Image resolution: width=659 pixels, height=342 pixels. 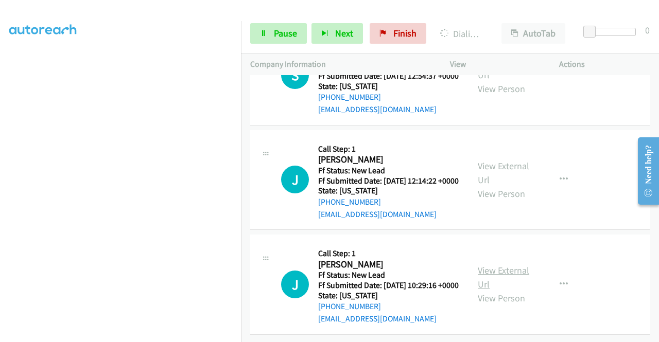 What do you see at coordinates (341, 64) in the screenshot?
I see `p: Company Information` at bounding box center [341, 64].